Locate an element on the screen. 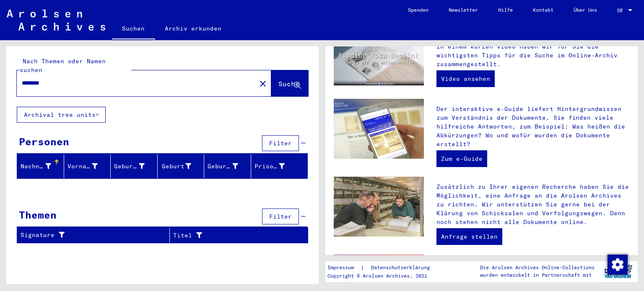  div: Personen is located at coordinates (44, 142).